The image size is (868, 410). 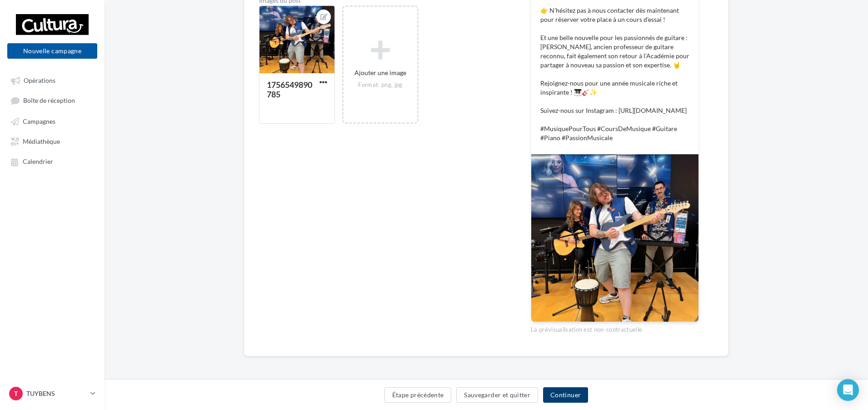 I want to click on a: T TUYBENS, so click(x=52, y=394).